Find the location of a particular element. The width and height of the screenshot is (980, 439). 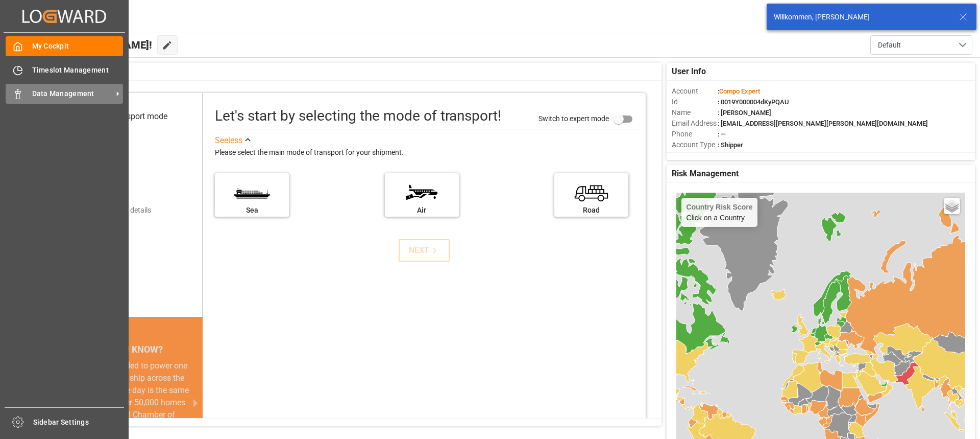

span: Phone is located at coordinates (695, 134).